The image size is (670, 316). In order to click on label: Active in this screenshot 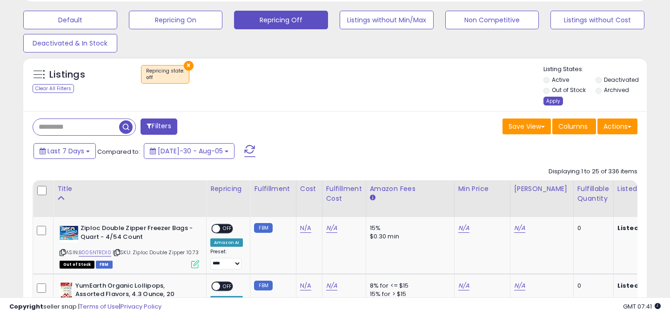, I will do `click(560, 80)`.